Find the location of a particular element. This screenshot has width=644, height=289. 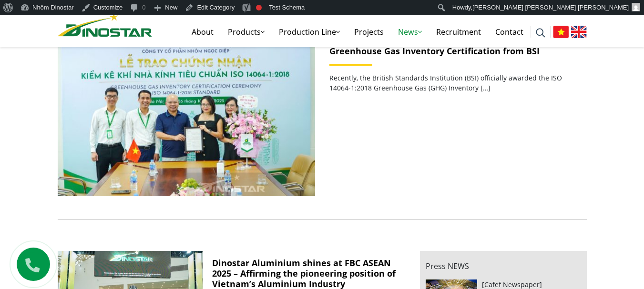

a: Dinostar Aluminium officially receives ISO 14064-1:2018 Greenhouse Gas Inventory Certification fr... is located at coordinates (187, 110).